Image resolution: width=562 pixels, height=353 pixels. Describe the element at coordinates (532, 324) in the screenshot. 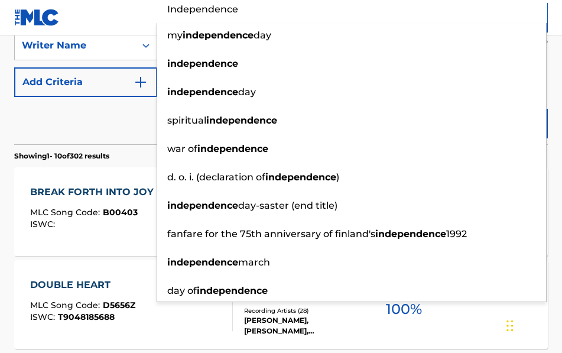

I see `div: Chat Widget` at that location.